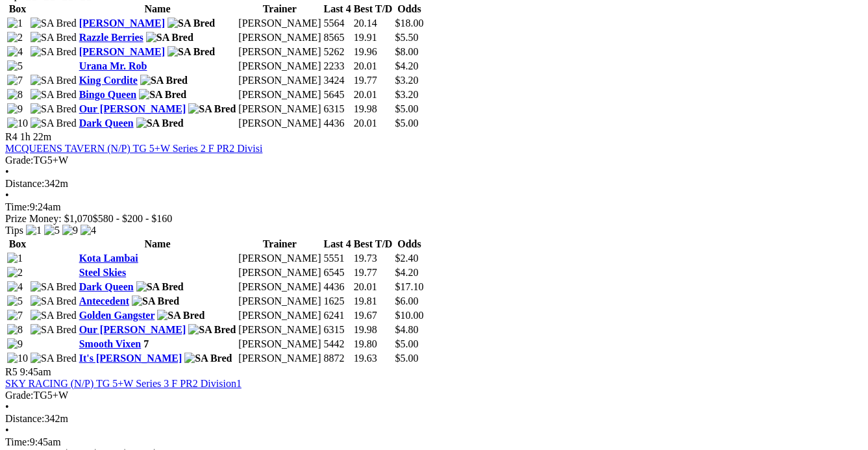 This screenshot has height=450, width=868. Describe the element at coordinates (337, 37) in the screenshot. I see `td: 8565` at that location.